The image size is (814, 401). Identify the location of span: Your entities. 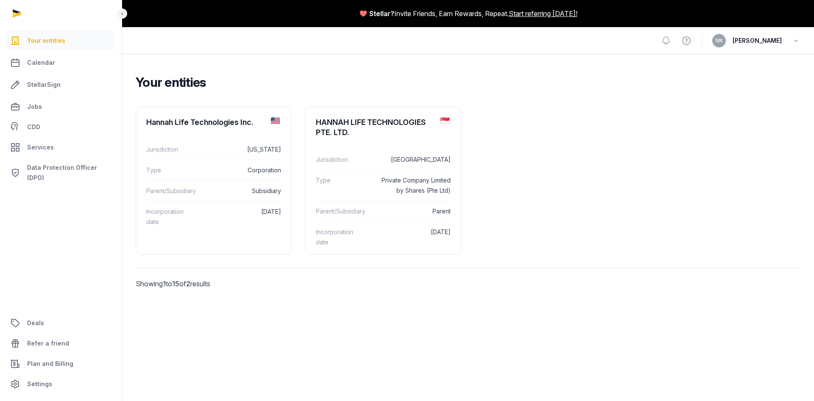
(46, 41).